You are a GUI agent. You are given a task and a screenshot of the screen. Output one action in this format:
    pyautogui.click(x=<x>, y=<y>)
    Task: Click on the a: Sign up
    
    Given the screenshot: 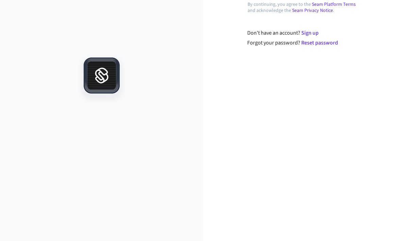 What is the action you would take?
    pyautogui.click(x=310, y=33)
    